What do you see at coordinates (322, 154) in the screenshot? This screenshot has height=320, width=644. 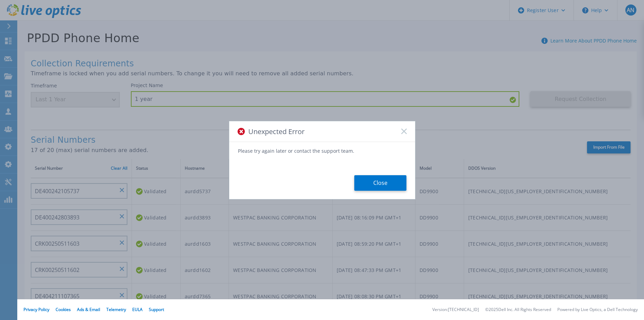 I see `div: Please try again later or contact the support team.` at bounding box center [322, 154].